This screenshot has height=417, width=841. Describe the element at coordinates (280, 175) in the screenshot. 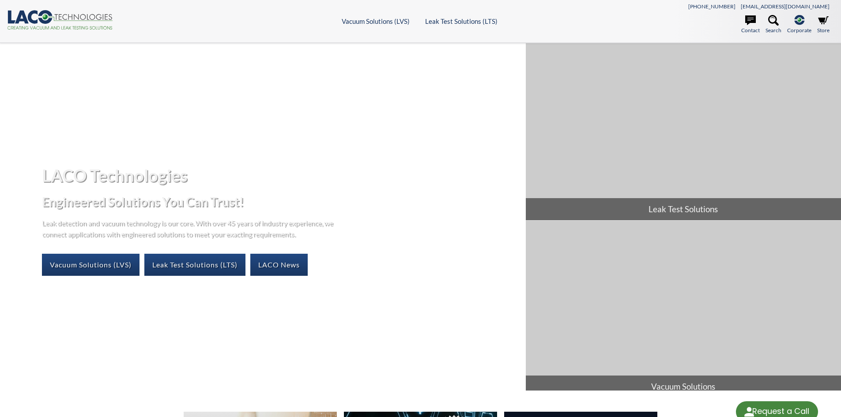

I see `h1: LACO Technologies` at that location.